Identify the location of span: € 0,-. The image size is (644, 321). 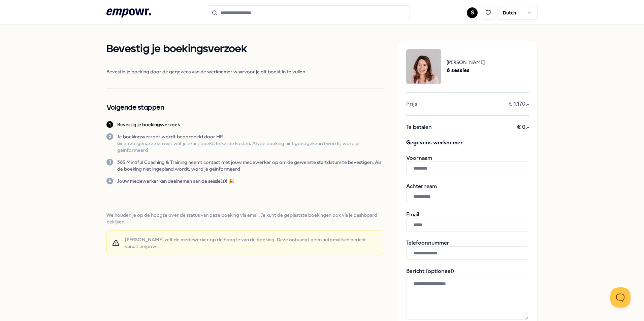
(523, 127).